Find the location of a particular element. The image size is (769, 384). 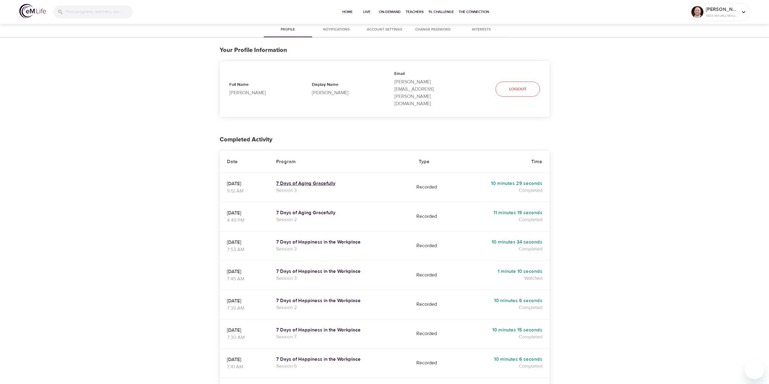

span: 1% Challenge is located at coordinates (441, 12).